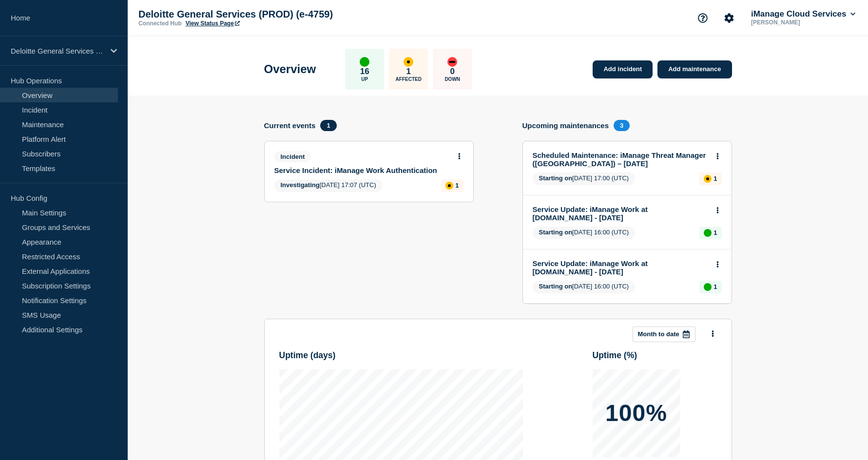 This screenshot has height=460, width=868. What do you see at coordinates (365, 71) in the screenshot?
I see `p: 16` at bounding box center [365, 71].